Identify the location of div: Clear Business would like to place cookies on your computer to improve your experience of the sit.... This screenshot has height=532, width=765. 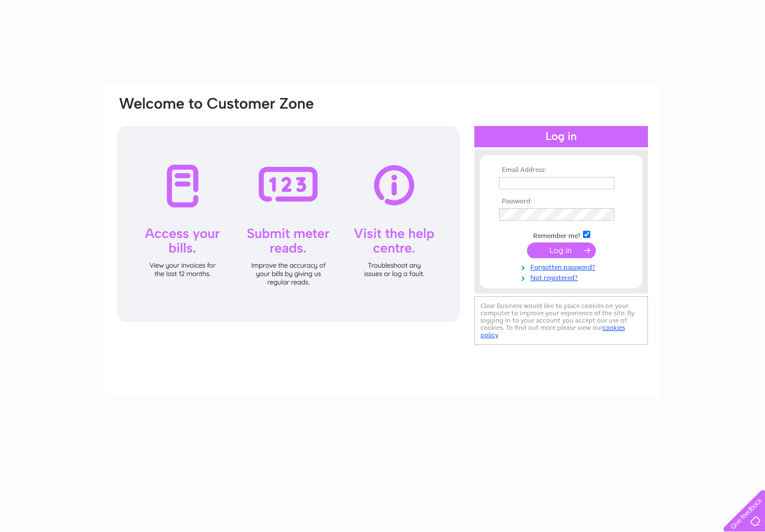
(562, 320).